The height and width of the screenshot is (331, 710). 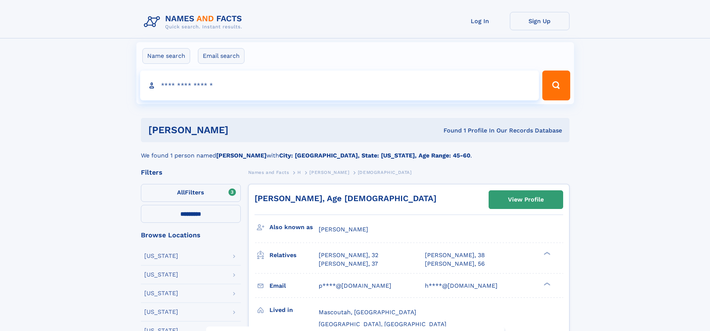 What do you see at coordinates (181, 192) in the screenshot?
I see `span: All` at bounding box center [181, 192].